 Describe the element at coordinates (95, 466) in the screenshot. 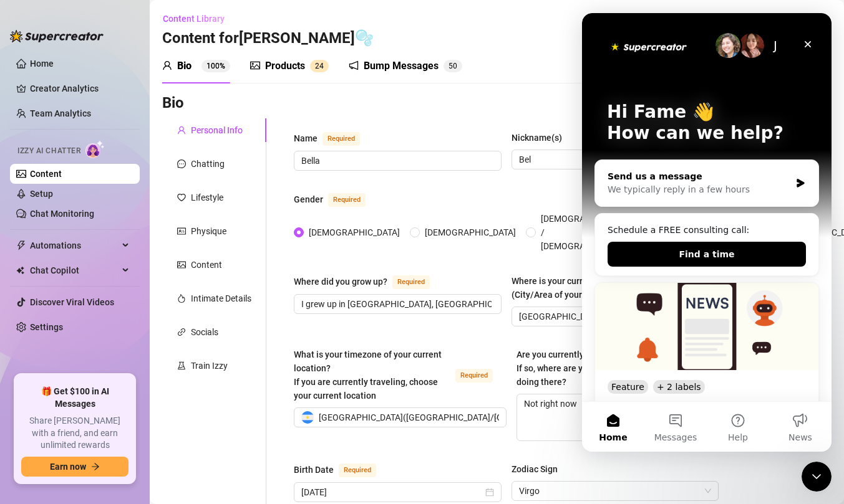

I see `span: arrow-right` at that location.